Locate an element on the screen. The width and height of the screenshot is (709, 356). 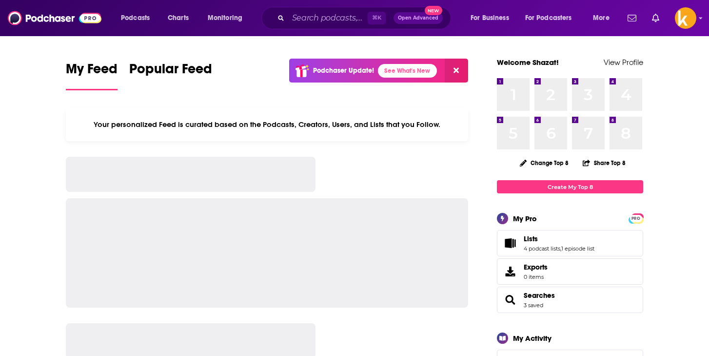
span: Logged in as sshawan is located at coordinates (686, 18).